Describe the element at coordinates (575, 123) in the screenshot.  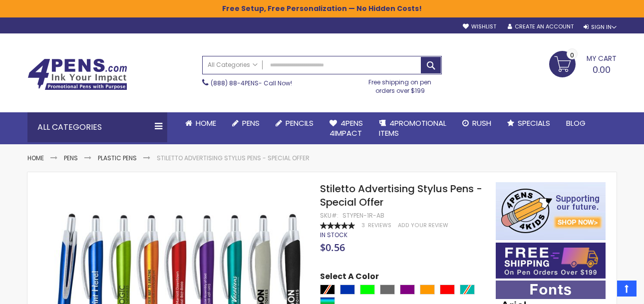
I see `span: Blog` at that location.